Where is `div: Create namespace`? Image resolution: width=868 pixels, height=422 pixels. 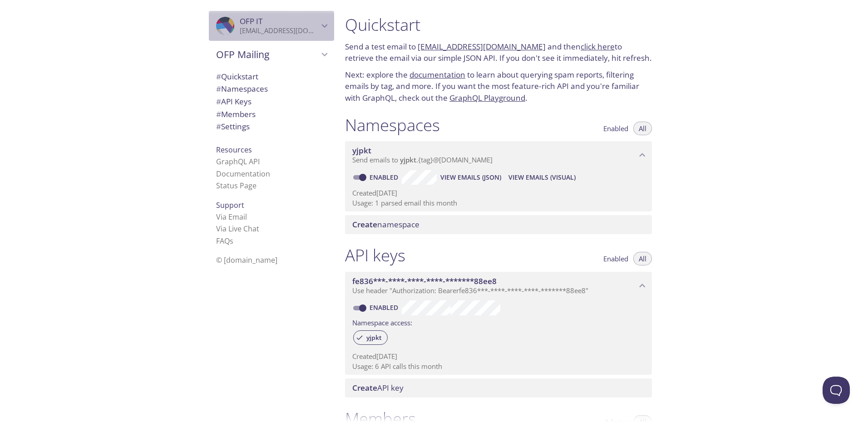 div: Create namespace is located at coordinates (499, 225).